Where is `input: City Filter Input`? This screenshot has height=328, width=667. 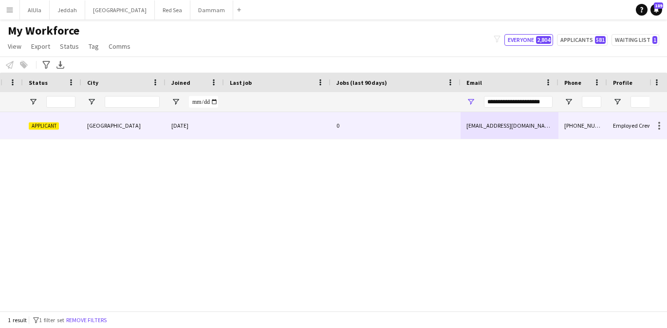
input: City Filter Input is located at coordinates (132, 102).